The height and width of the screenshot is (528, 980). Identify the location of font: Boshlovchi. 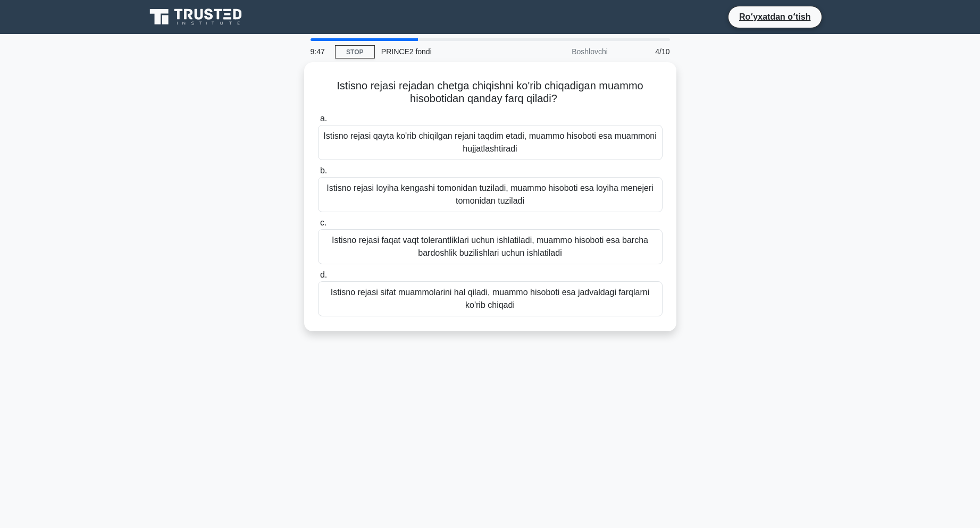
(590, 52).